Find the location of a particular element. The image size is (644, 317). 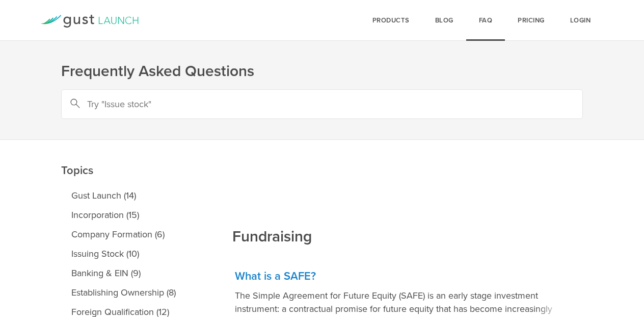

a: Incorporation (15) is located at coordinates (135, 215).